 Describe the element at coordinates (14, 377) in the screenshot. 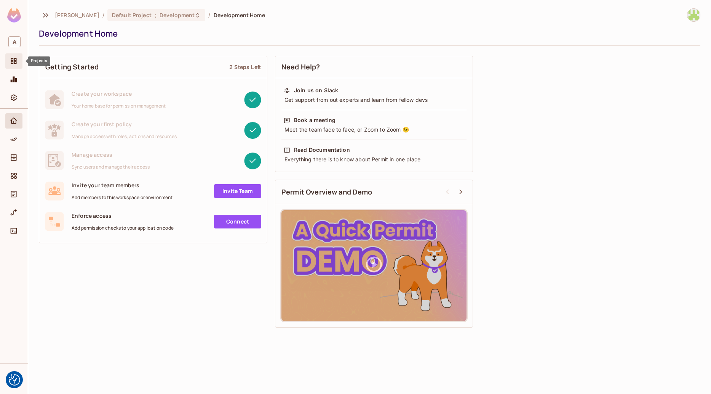

I see `div: Help & Updates` at that location.